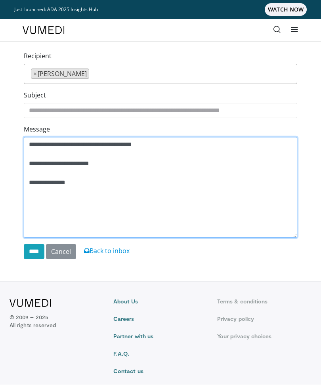 This screenshot has height=387, width=321. Describe the element at coordinates (161, 354) in the screenshot. I see `a: F.A.Q.` at that location.